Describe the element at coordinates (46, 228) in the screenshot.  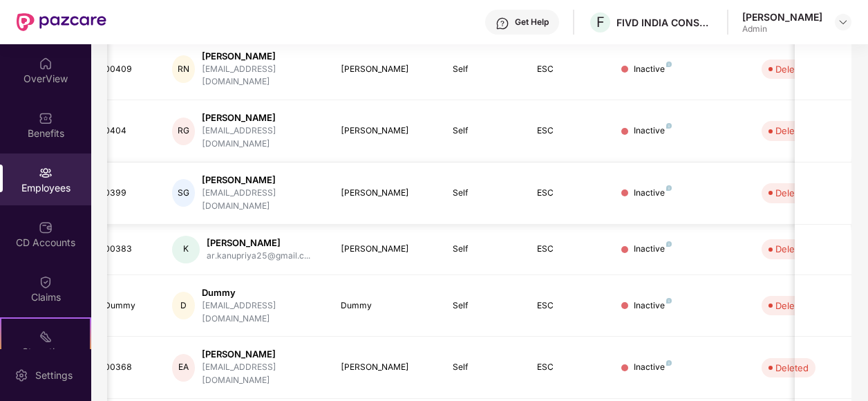
I see `img: svg+xml;base64,PHN2ZyBpZD0iQ0RfQWNjb3VudHMiIGRhdGEtbmFtZT0iQ0QgQWNjb3VudHMiIHhtbG5zPSJodHRwOi8vd3...` at that location.